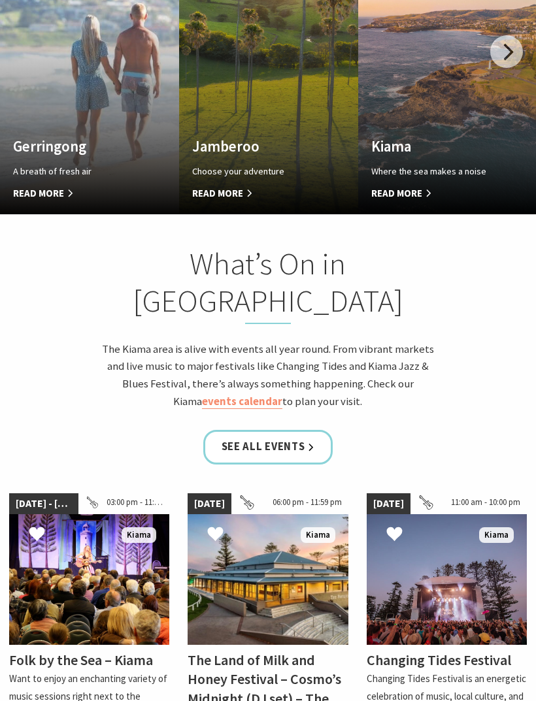 Image resolution: width=536 pixels, height=701 pixels. What do you see at coordinates (446, 579) in the screenshot?
I see `img: Changing Tides Main Stage` at bounding box center [446, 579].